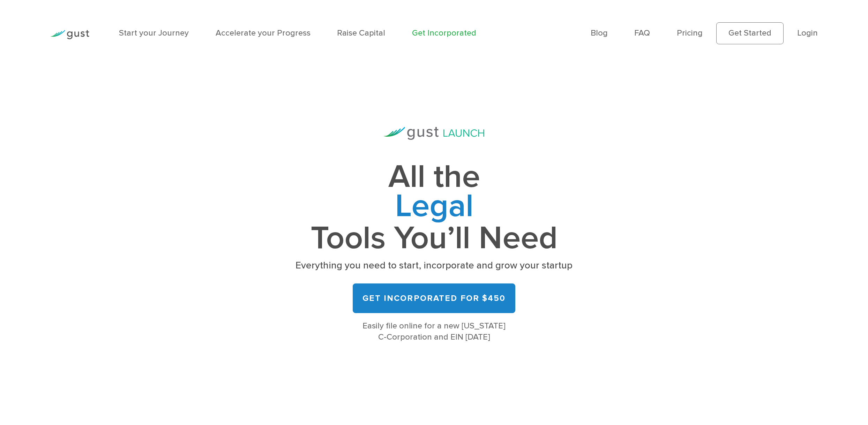  I want to click on a: Accelerate your Progress, so click(263, 33).